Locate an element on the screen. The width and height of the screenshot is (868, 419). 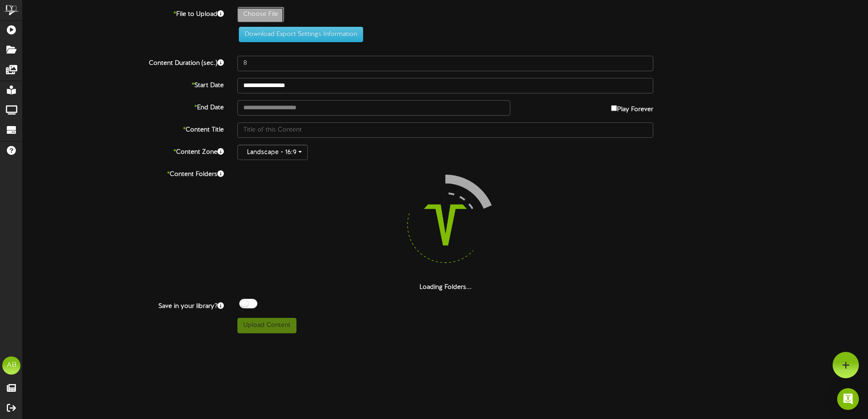
input: Play Forever is located at coordinates (614, 108).